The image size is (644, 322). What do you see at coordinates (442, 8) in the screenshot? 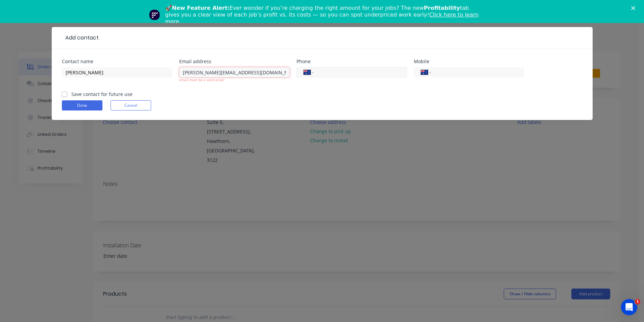
I see `b: Profitability` at bounding box center [442, 8].